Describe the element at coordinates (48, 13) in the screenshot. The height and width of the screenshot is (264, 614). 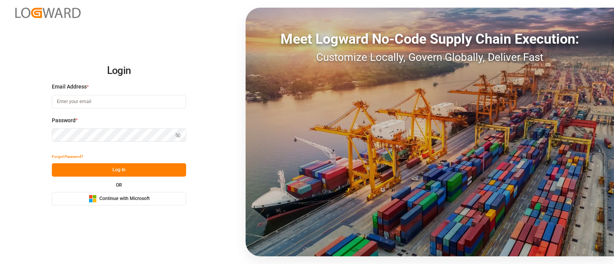
I see `img: Logward_new_orange.png` at that location.